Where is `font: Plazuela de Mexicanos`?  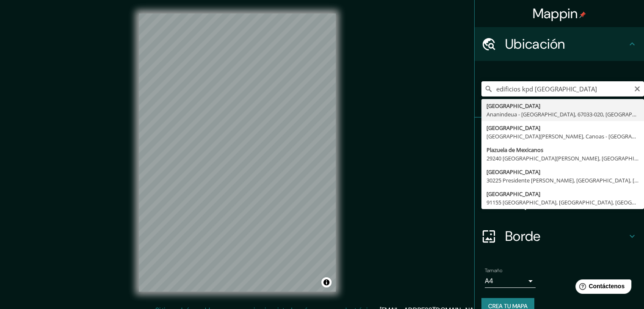
font: Plazuela de Mexicanos is located at coordinates (515, 150).